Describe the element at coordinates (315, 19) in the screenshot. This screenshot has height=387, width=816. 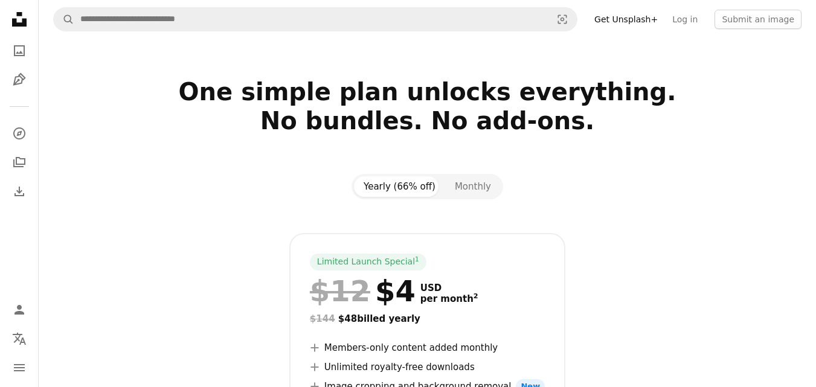
I see `form: Find visuals sitewide` at that location.